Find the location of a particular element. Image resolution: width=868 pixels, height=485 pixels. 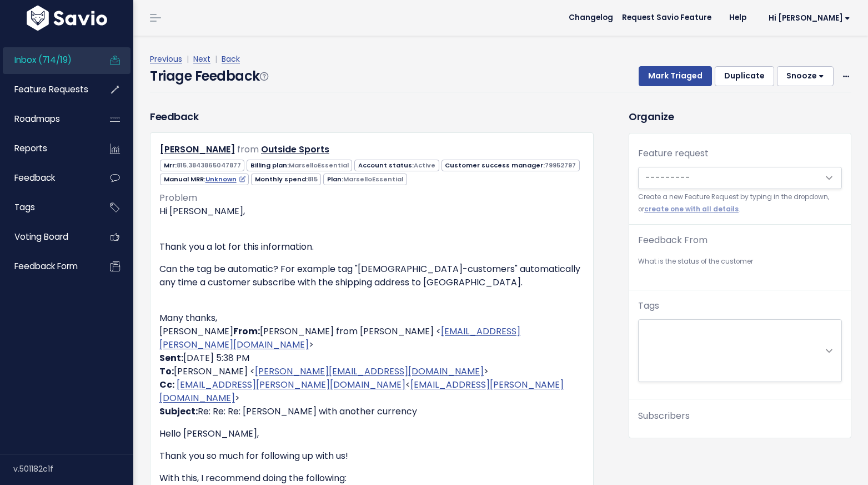

h3: Feedback is located at coordinates (174, 116).